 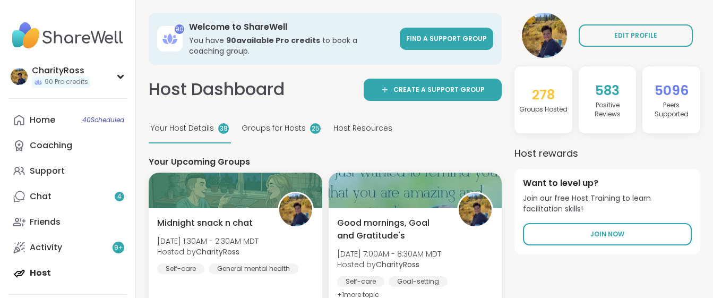 I want to click on span: Groups for Hosts, so click(x=273, y=128).